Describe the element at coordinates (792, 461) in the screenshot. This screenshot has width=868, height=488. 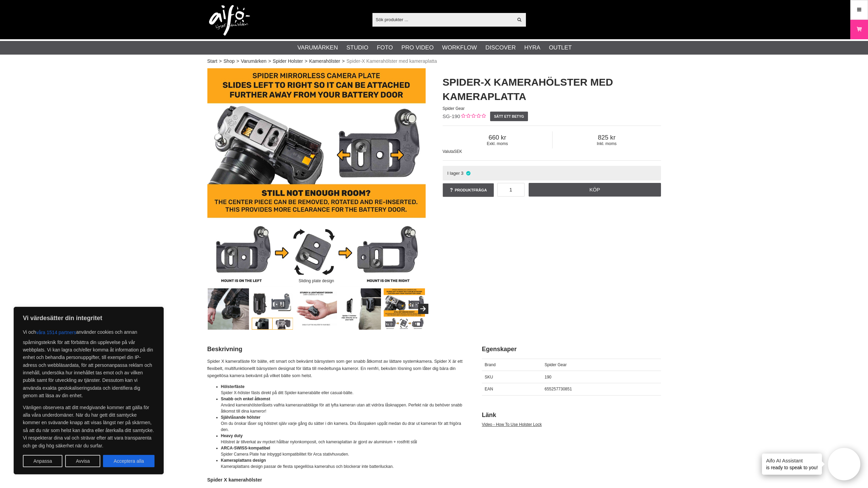
I see `h4: Aifo AI Assistant` at that location.